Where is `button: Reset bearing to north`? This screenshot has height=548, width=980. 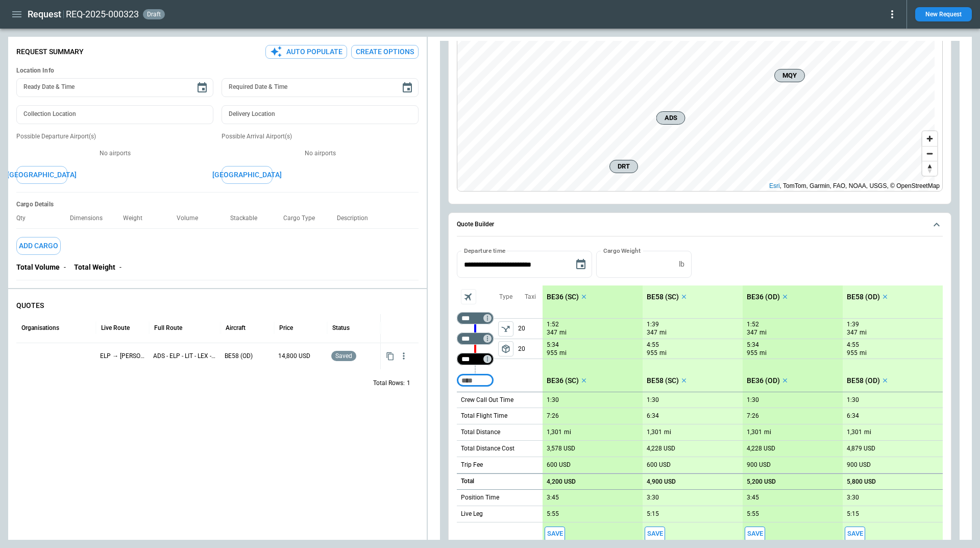
button: Reset bearing to north is located at coordinates (930, 168).